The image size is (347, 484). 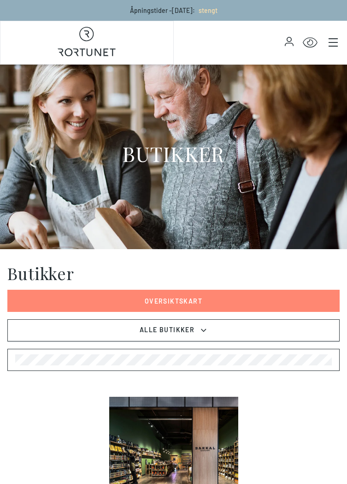 I want to click on h1: Butikker, so click(x=41, y=273).